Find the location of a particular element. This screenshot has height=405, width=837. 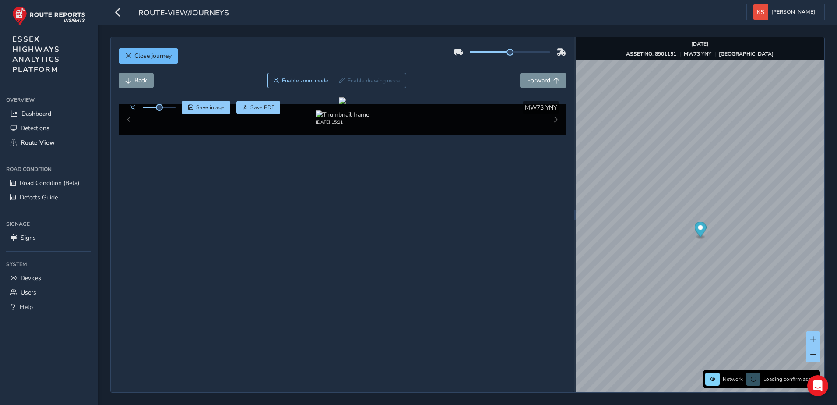

span: Road Condition (Beta) is located at coordinates (49, 183).